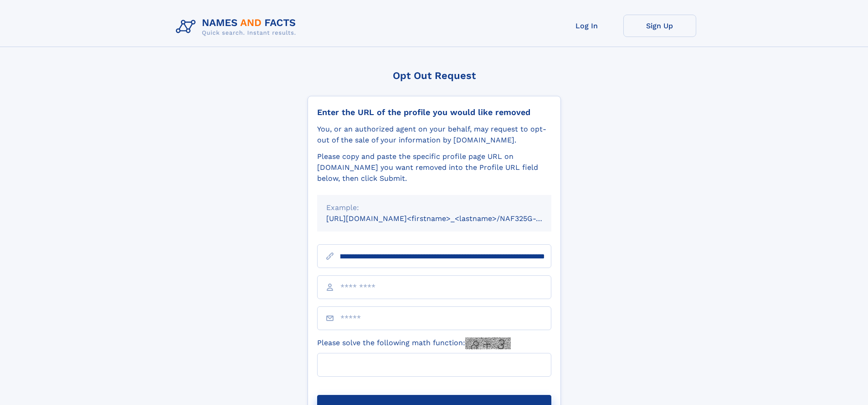 This screenshot has width=868, height=405. I want to click on label: Please solve the following math function:, so click(414, 343).